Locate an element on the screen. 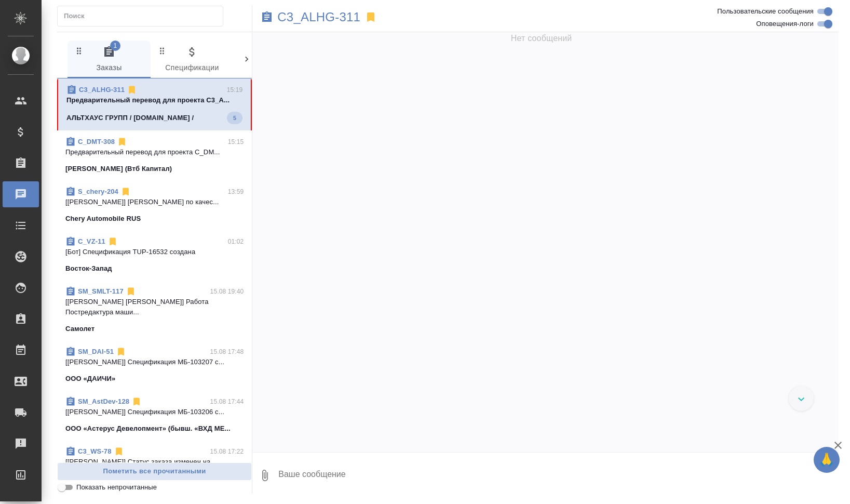  p: Восток-Запад is located at coordinates (89, 269).